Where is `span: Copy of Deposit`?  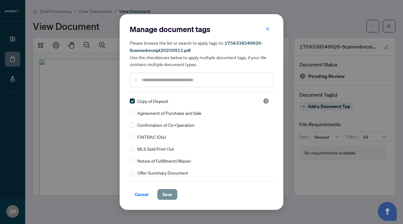
span: Copy of Deposit is located at coordinates (153, 101).